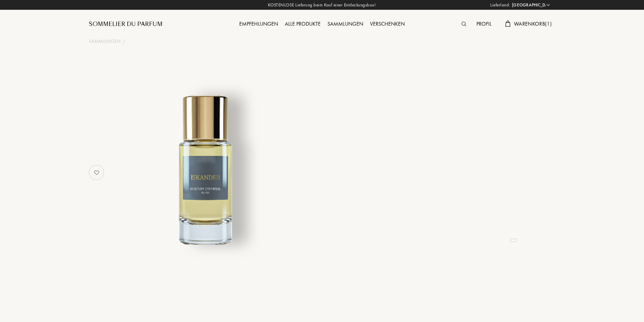  Describe the element at coordinates (464, 24) in the screenshot. I see `img: search_icn.svg` at that location.